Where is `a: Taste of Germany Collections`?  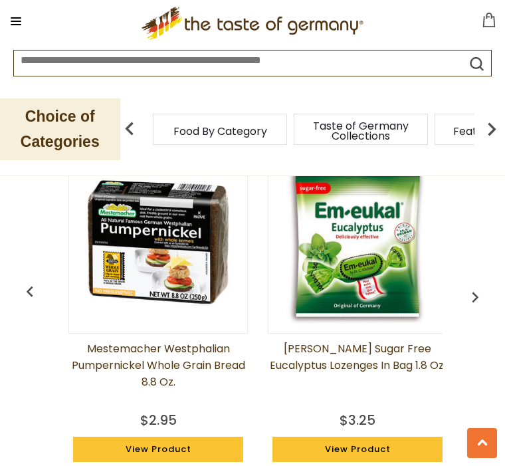
a: Taste of Germany Collections is located at coordinates (361, 131).